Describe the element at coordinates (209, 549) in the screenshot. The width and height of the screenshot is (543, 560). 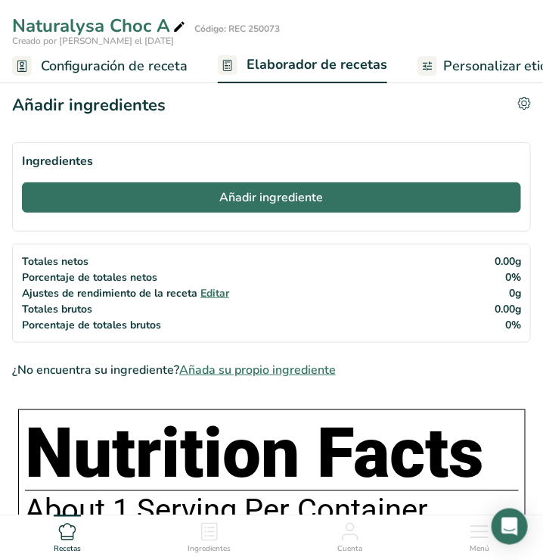
I see `span: Ingredientes` at that location.